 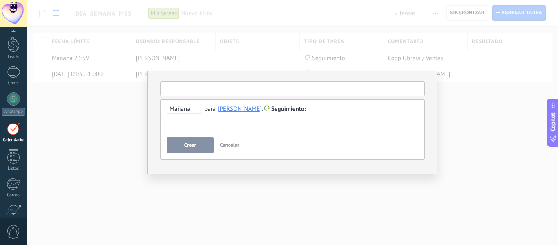 I want to click on div: Correo, so click(x=13, y=195).